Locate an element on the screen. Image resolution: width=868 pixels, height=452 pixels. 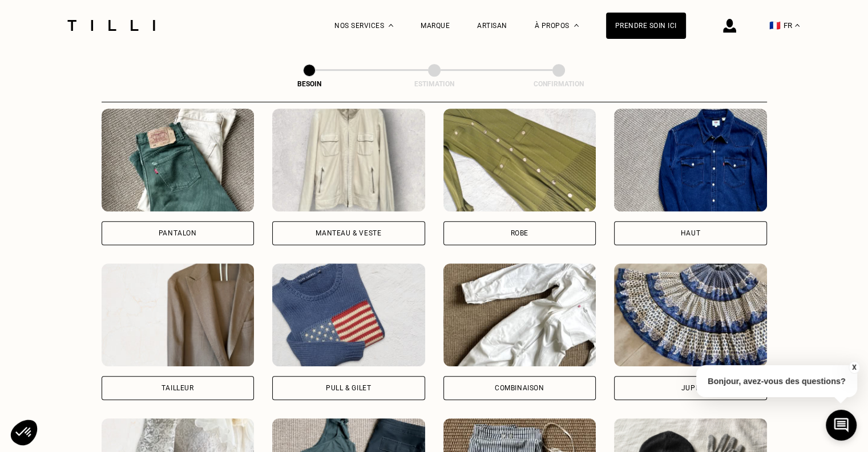
img: Logo du service de couturière Tilli is located at coordinates (111, 25).